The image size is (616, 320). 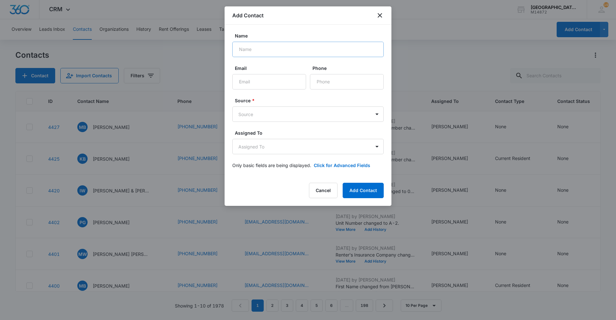 I want to click on button: Add Contact, so click(x=363, y=191).